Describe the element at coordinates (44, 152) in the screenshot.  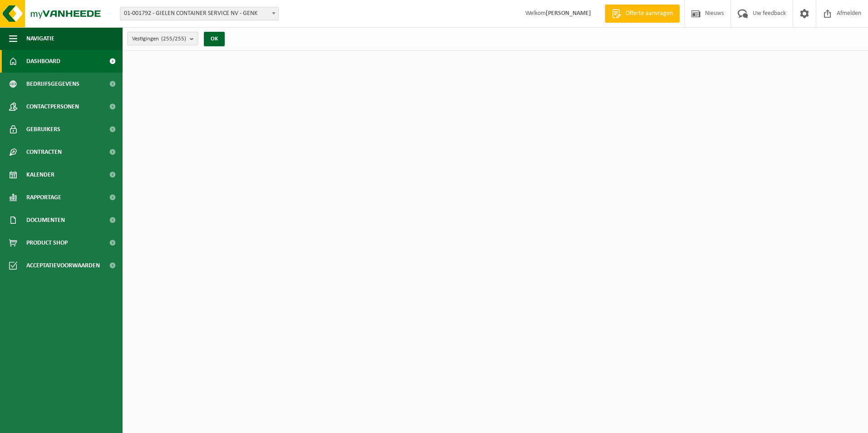
I see `span: Contracten` at that location.